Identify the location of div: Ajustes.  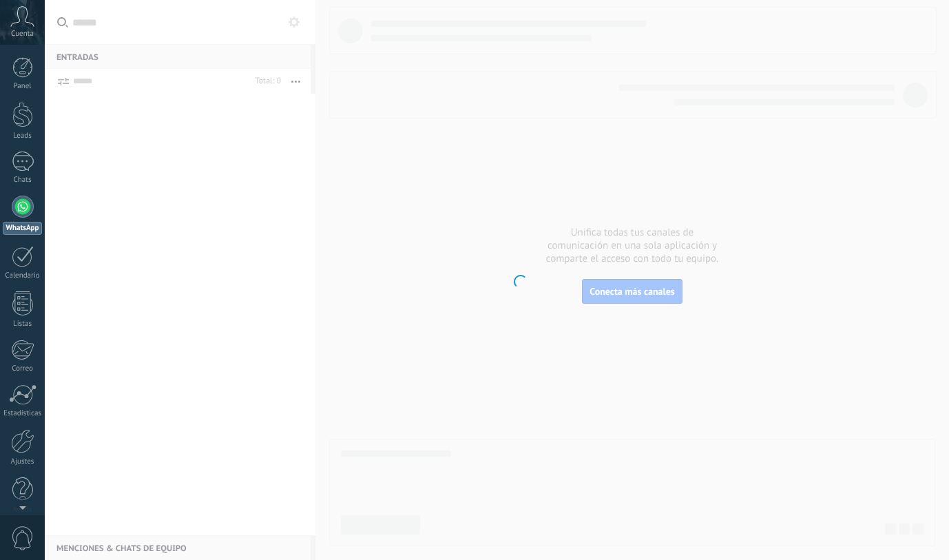
(22, 461).